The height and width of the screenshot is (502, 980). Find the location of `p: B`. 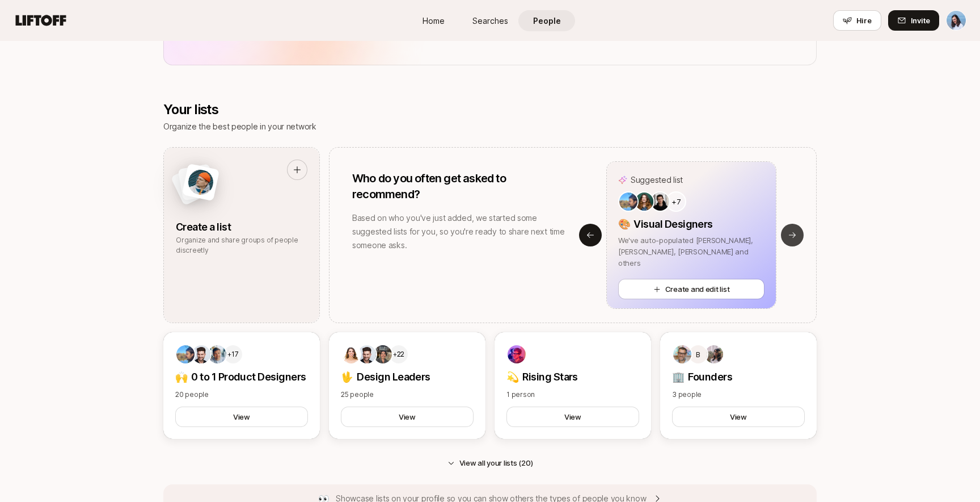

p: B is located at coordinates (698, 355).